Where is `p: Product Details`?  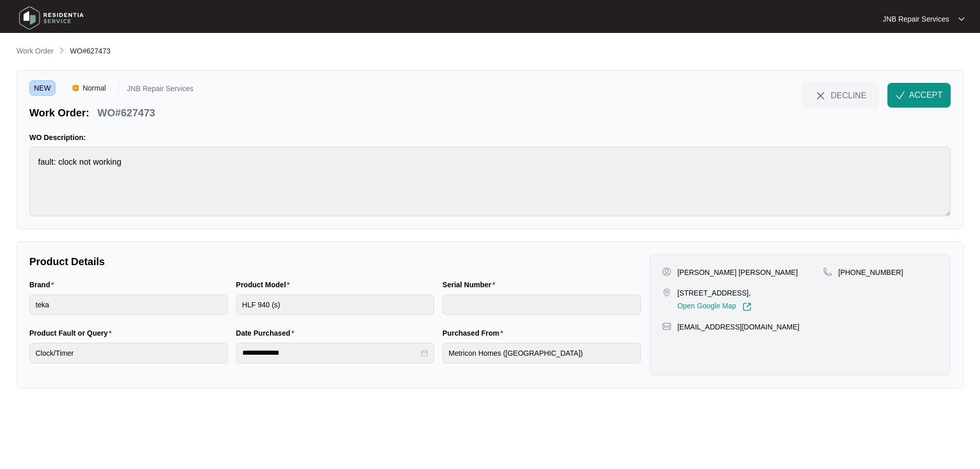 p: Product Details is located at coordinates (335, 262).